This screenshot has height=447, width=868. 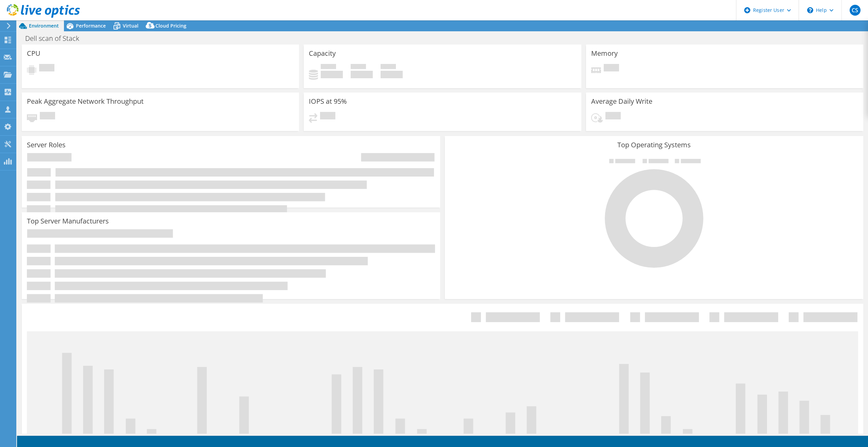 What do you see at coordinates (622, 101) in the screenshot?
I see `h3: Average Daily Write` at bounding box center [622, 101].